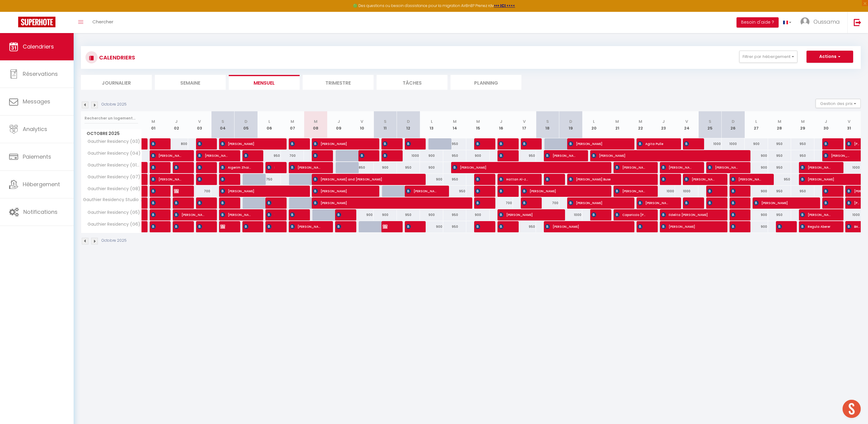 The image size is (868, 424). I want to click on th: 02, so click(177, 124).